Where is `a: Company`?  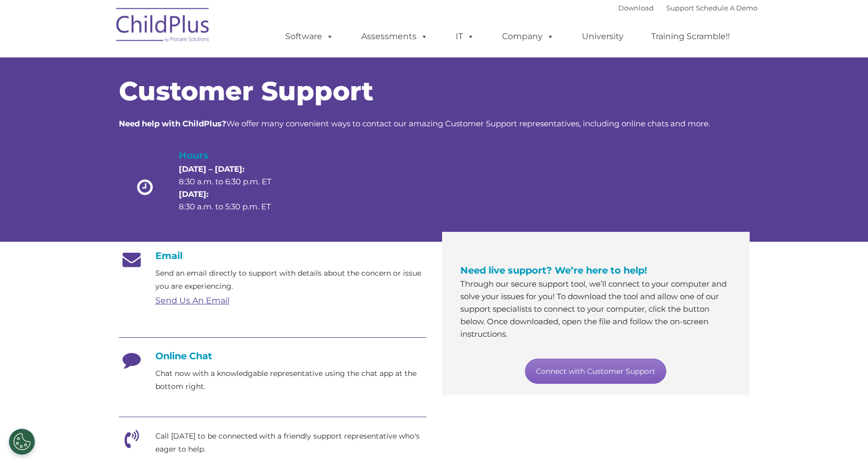 a: Company is located at coordinates (528, 37).